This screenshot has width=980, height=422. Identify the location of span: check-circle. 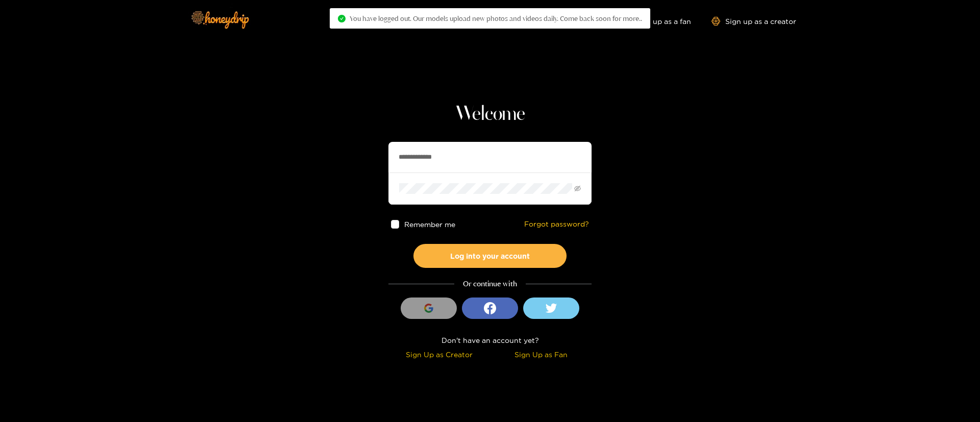
(341, 18).